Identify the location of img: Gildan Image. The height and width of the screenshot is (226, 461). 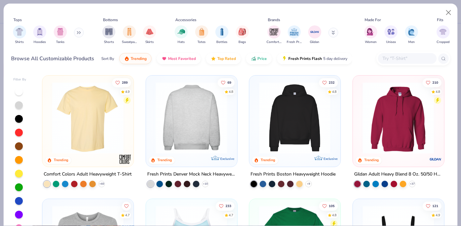
(314, 32).